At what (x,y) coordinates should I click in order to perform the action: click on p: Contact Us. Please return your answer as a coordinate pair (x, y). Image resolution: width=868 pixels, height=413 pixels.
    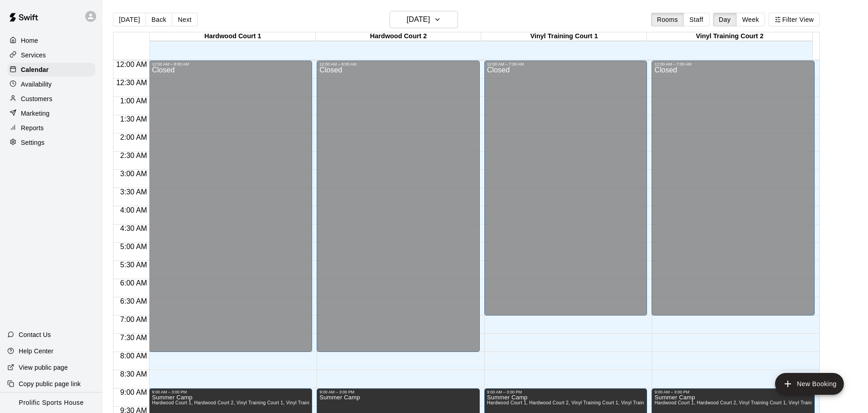
    Looking at the image, I should click on (35, 334).